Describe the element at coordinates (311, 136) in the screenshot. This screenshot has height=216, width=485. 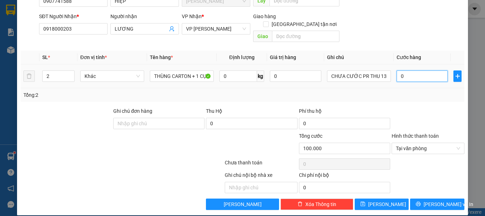
I see `span: Tổng cước` at that location.